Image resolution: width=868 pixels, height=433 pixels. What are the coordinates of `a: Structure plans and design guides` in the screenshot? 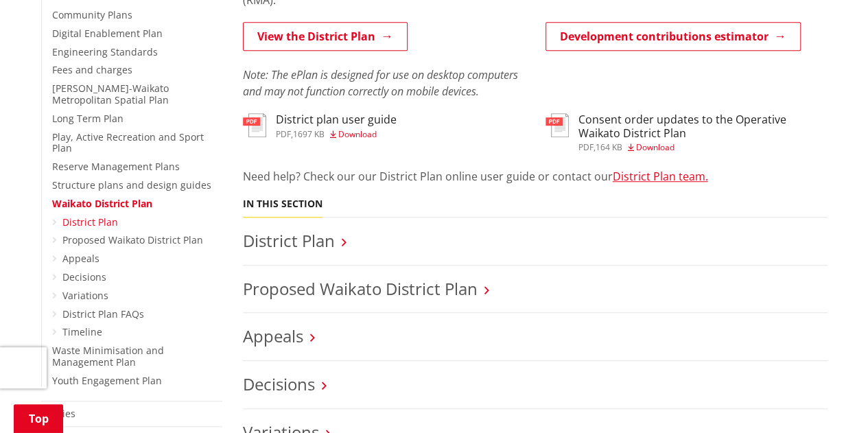 It's located at (132, 185).